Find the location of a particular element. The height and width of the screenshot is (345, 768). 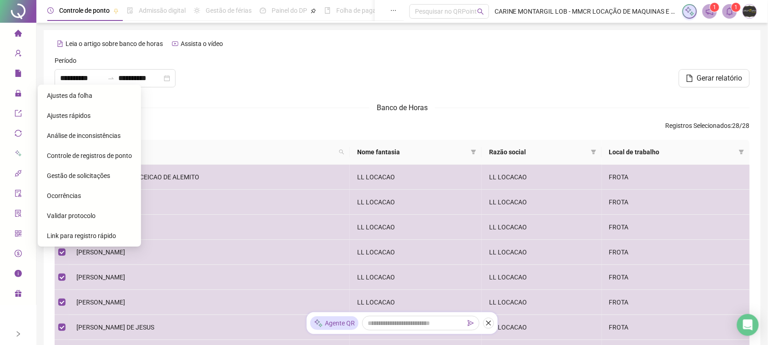

span: info-circle is located at coordinates (18, 275).